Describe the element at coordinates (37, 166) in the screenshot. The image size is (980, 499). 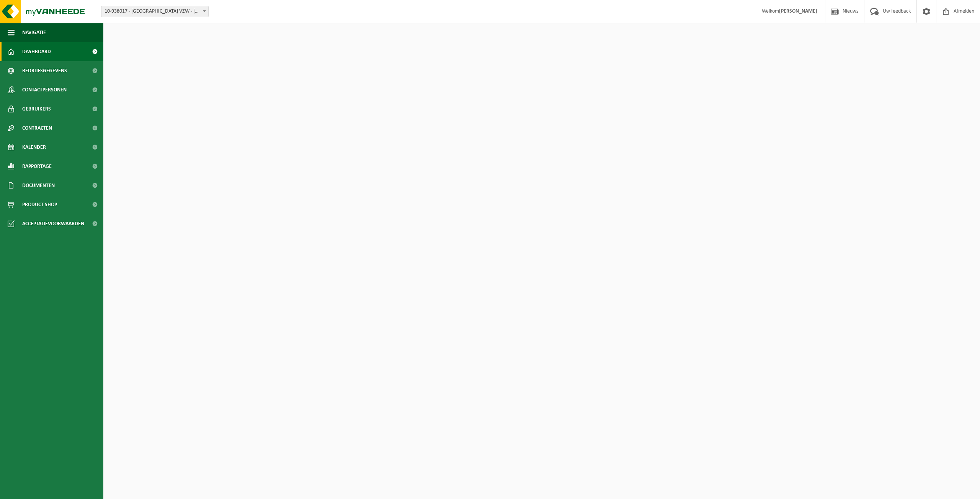
I see `span: Rapportage` at that location.